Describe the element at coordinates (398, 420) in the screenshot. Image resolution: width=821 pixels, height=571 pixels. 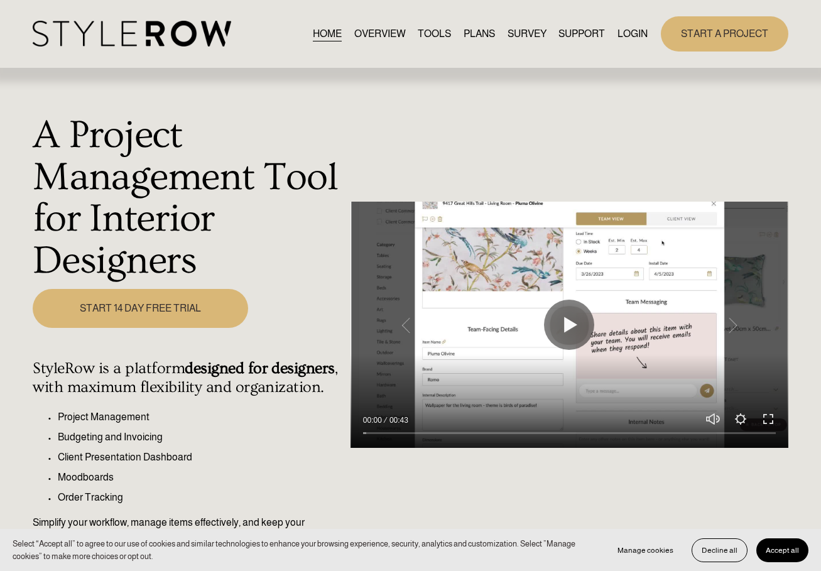
I see `div: Duration` at that location.